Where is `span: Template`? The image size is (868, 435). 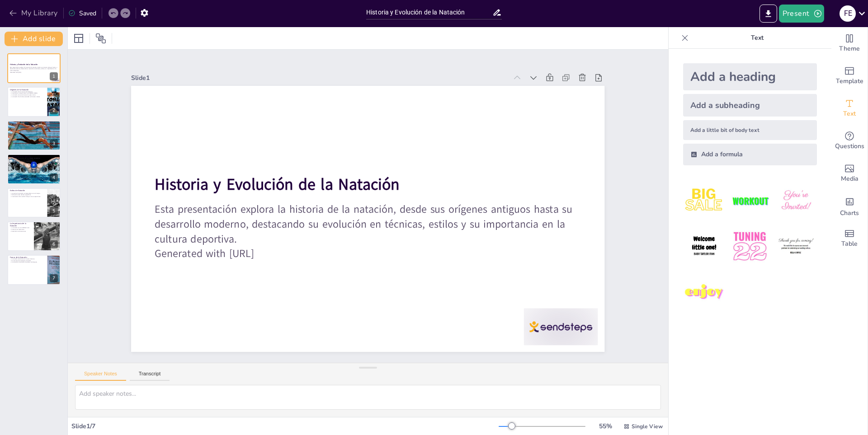
span: Template is located at coordinates (850, 82).